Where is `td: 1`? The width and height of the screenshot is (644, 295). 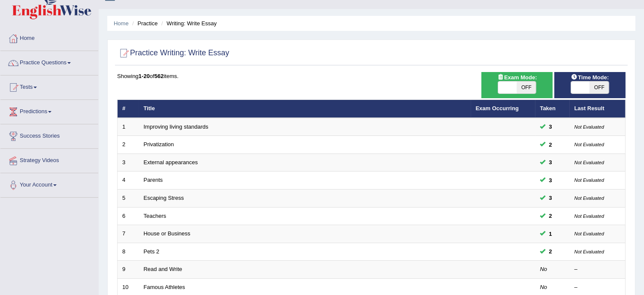
td: 1 is located at coordinates (128, 127).